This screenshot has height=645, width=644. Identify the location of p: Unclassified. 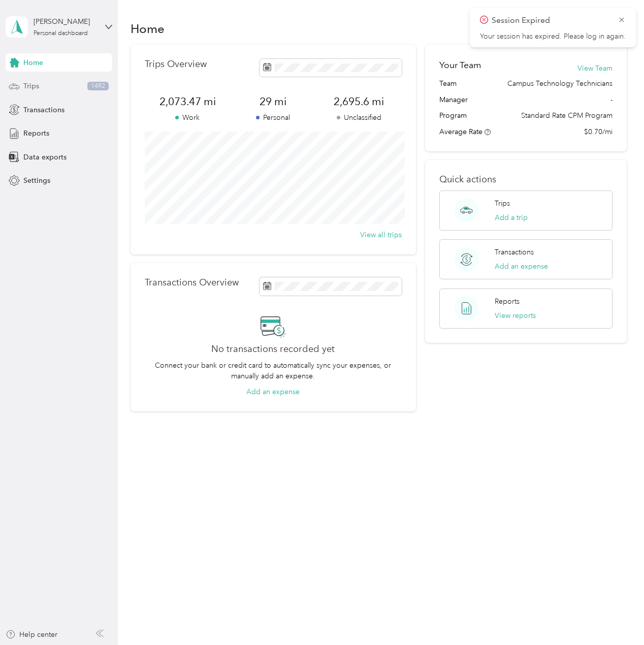
(359, 117).